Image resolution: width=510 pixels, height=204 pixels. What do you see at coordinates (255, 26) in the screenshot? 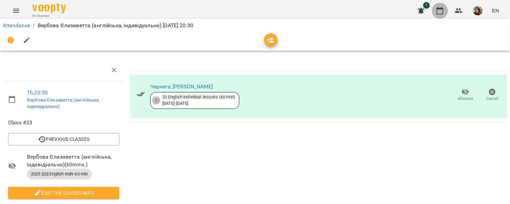
I see `nav: breadcrumb` at bounding box center [255, 26].